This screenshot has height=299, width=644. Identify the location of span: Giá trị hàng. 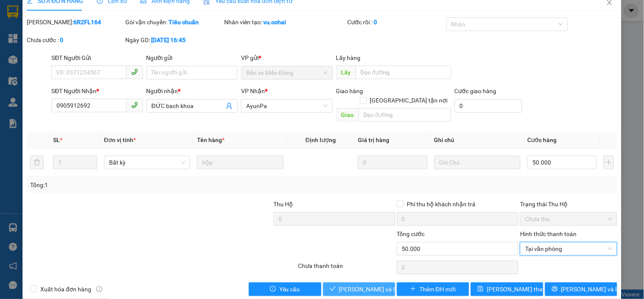
(374, 140).